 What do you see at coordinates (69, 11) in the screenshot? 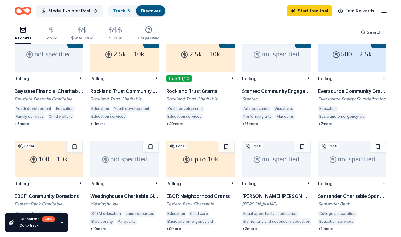
I see `button: Media Explorer Post` at bounding box center [69, 11].